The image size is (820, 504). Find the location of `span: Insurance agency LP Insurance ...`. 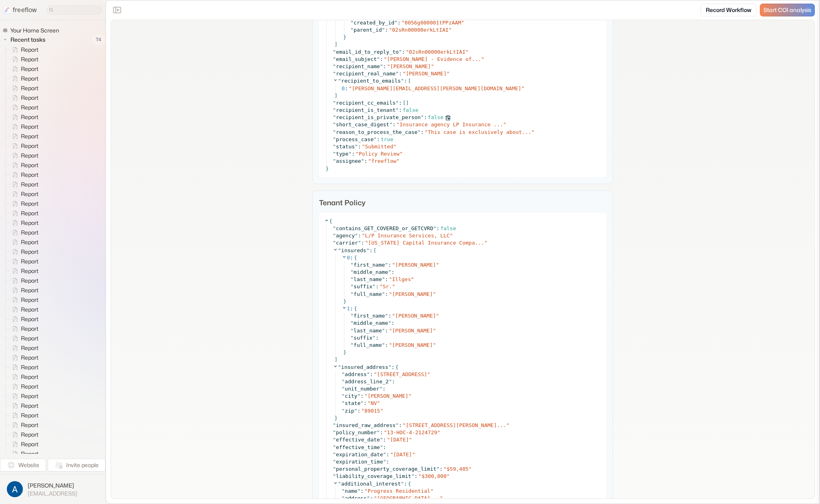

span: Insurance agency LP Insurance ... is located at coordinates (451, 125).